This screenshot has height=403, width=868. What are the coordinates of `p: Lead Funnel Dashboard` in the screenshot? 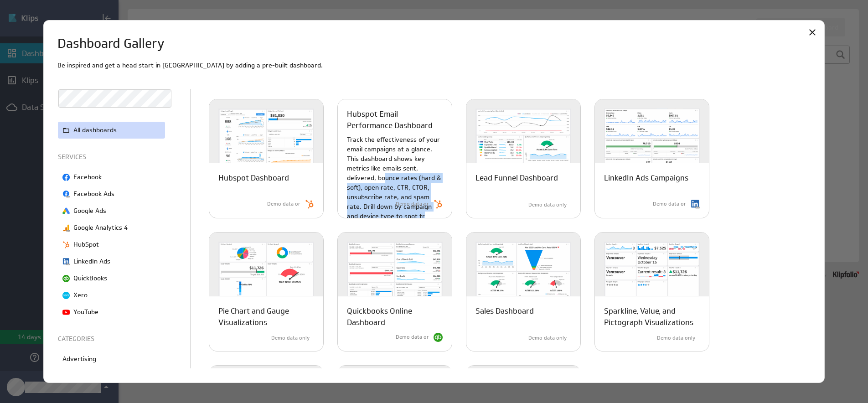 It's located at (517, 178).